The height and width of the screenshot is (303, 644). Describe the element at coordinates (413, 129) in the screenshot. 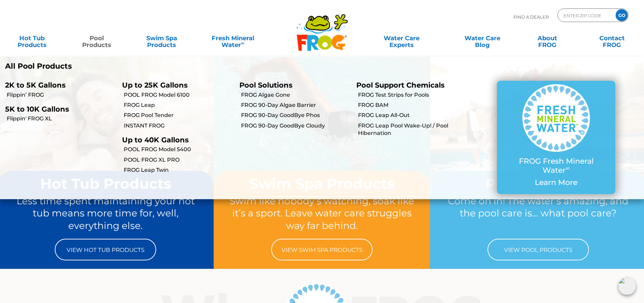

I see `a: FROG Leap Pool Wake-Up! / Pool Hibernation` at that location.